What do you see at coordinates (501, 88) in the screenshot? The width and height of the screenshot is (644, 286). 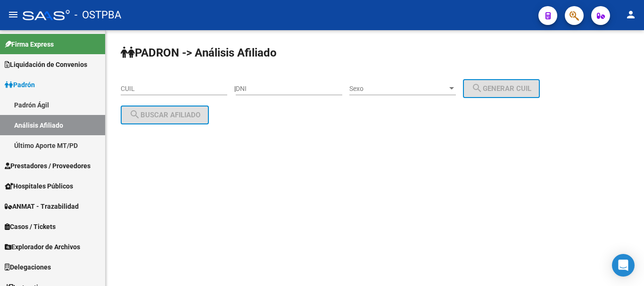 I see `button: Generar CUIL` at bounding box center [501, 88].